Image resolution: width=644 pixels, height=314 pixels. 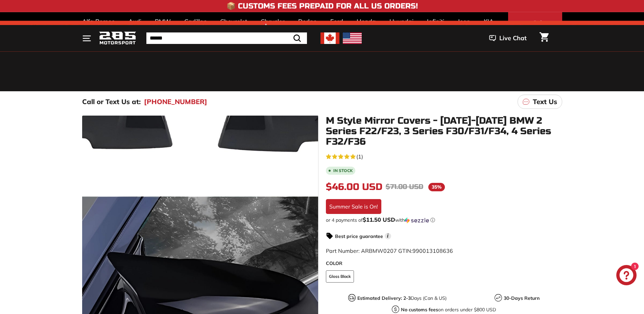 What do you see at coordinates (388, 236) in the screenshot?
I see `span: i` at bounding box center [388, 236].